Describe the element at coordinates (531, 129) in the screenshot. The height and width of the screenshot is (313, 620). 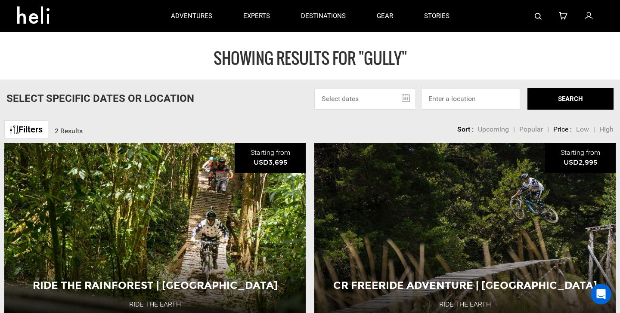
I see `span: Popular` at that location.